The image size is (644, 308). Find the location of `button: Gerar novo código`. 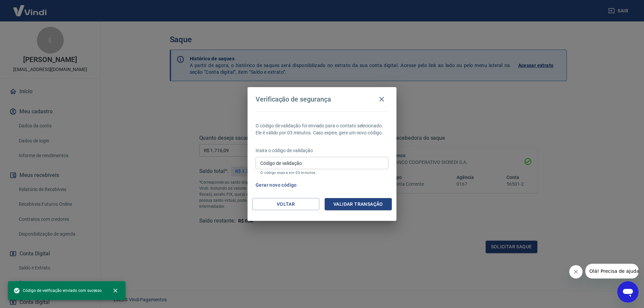

button: Gerar novo código is located at coordinates (276, 185).